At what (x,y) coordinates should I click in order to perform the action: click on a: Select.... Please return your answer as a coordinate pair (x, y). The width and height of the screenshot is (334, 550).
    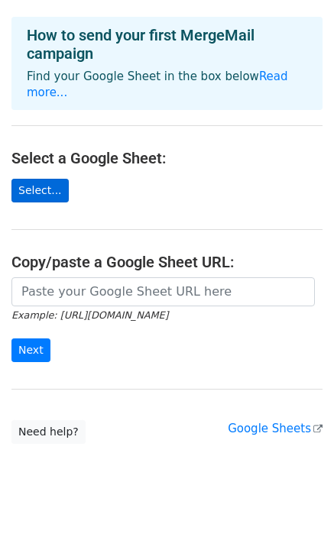
    Looking at the image, I should click on (40, 190).